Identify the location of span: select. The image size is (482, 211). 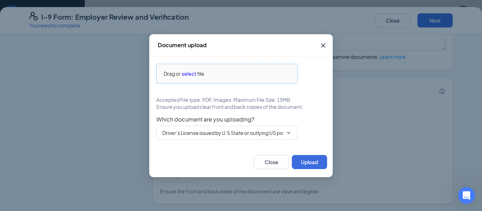
(189, 74).